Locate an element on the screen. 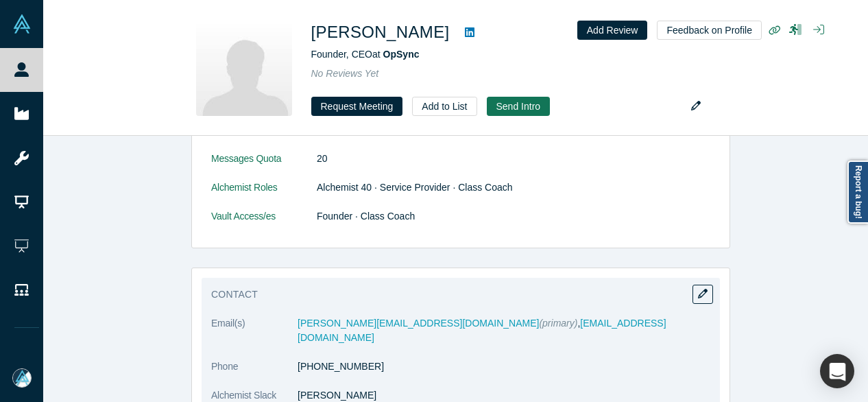 This screenshot has height=402, width=868. img: Mia Scott's Account is located at coordinates (22, 378).